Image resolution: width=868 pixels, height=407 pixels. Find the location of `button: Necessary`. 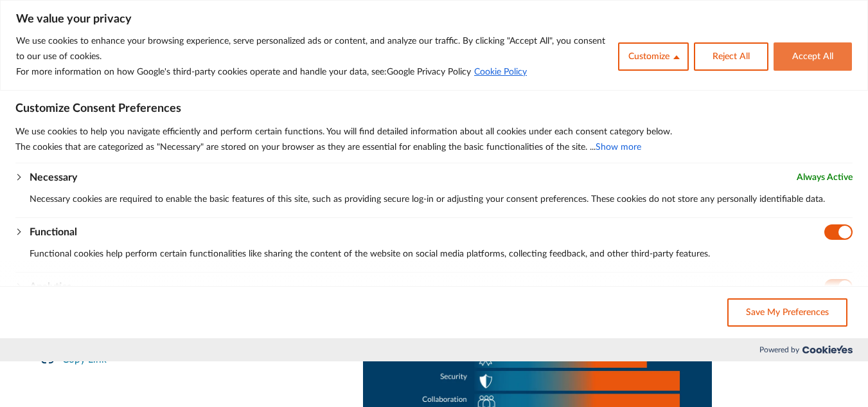

button: Necessary is located at coordinates (53, 178).